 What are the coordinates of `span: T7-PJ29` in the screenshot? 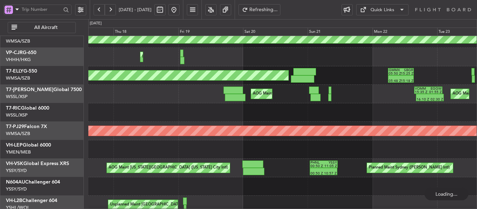 It's located at (15, 127).